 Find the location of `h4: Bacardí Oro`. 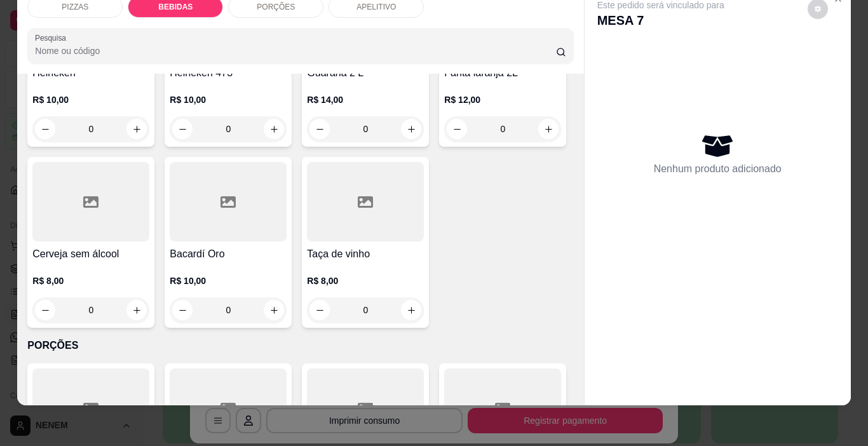

h4: Bacardí Oro is located at coordinates (228, 254).